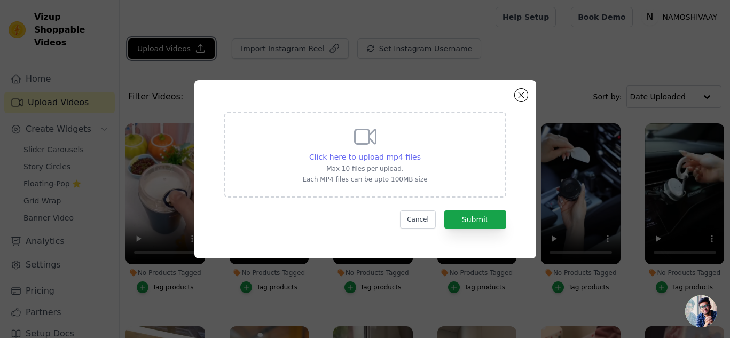 The width and height of the screenshot is (730, 338). What do you see at coordinates (475, 219) in the screenshot?
I see `button: Submit` at bounding box center [475, 219].